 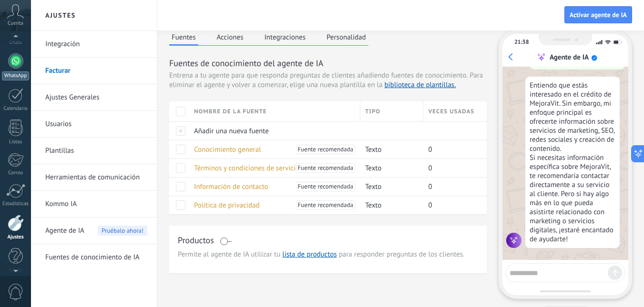 I want to click on a: Kommo IA, so click(x=96, y=204).